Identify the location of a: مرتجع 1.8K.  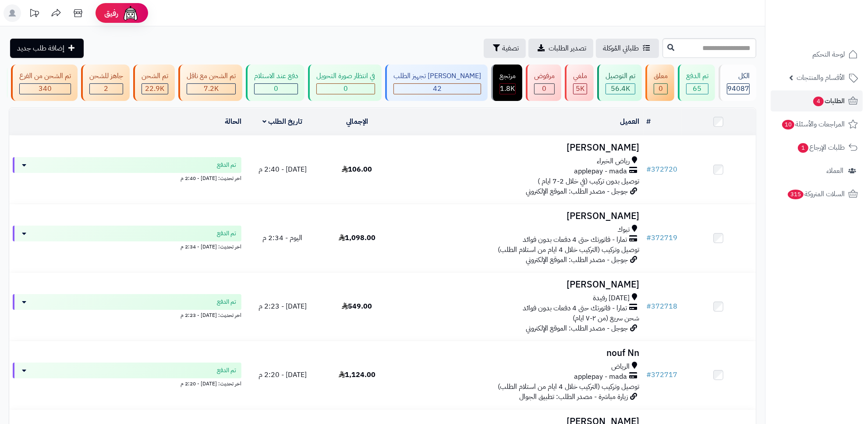
(507, 82).